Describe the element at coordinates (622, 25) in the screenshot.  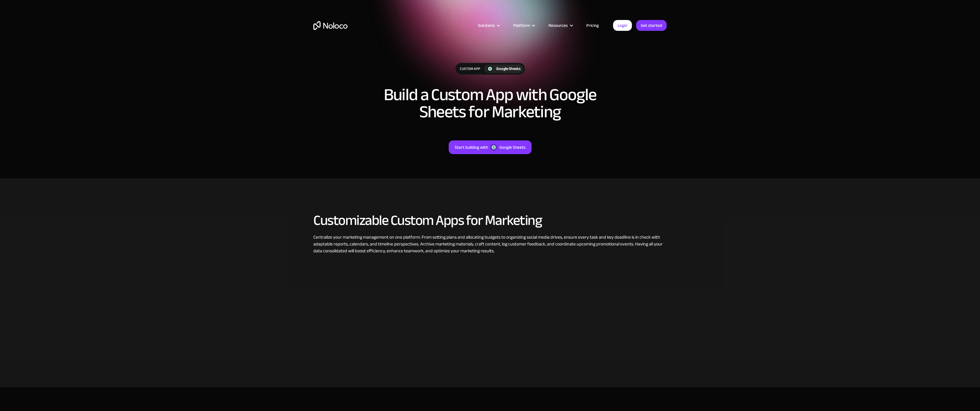
I see `a: Login` at that location.